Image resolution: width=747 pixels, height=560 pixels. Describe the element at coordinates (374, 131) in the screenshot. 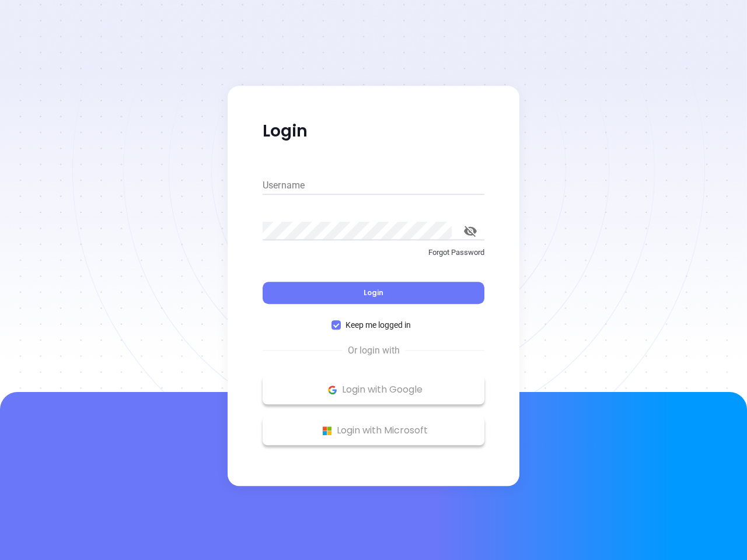

I see `p: Login` at that location.